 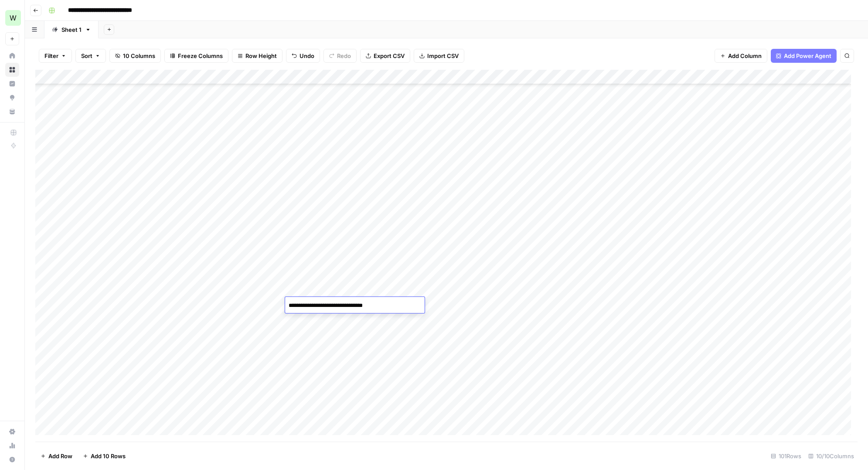 What do you see at coordinates (55, 55) in the screenshot?
I see `button: Filter` at bounding box center [55, 55].